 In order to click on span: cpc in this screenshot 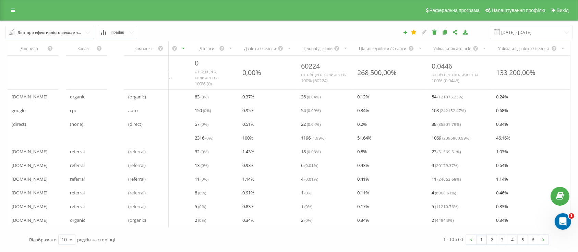, I will do `click(73, 110)`.